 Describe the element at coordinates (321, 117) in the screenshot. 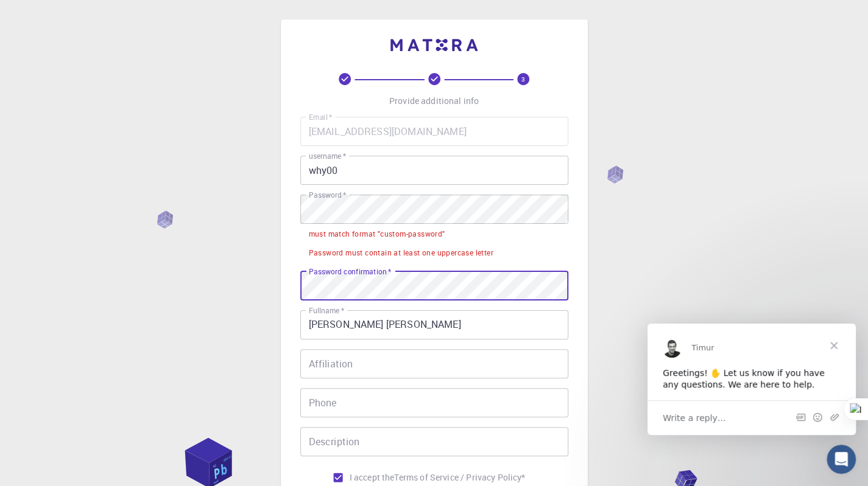

I see `label: Email` at that location.